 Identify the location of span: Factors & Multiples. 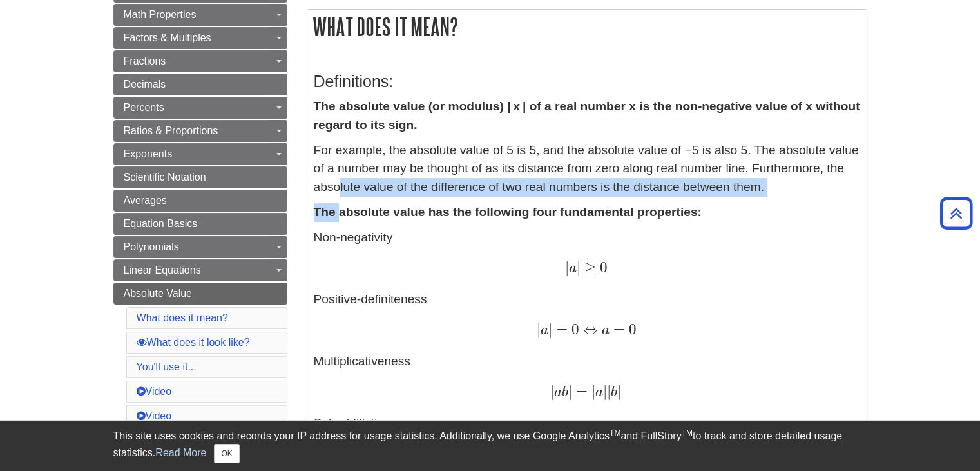
(167, 37).